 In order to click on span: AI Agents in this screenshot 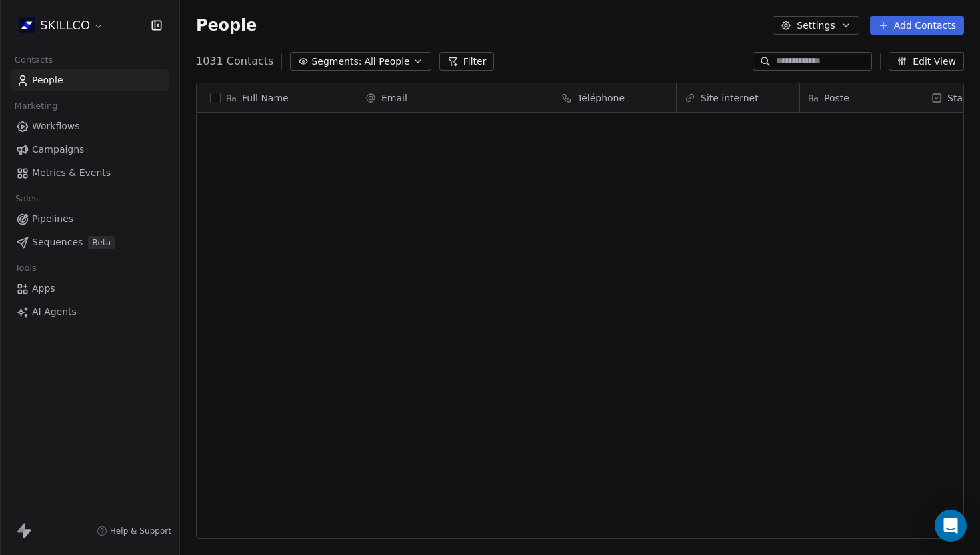, I will do `click(54, 311)`.